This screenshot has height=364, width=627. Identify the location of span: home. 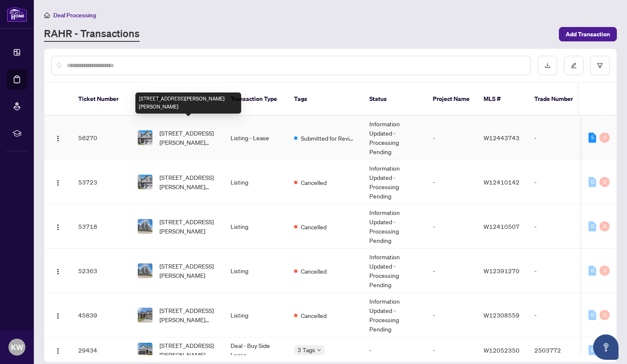
(47, 15).